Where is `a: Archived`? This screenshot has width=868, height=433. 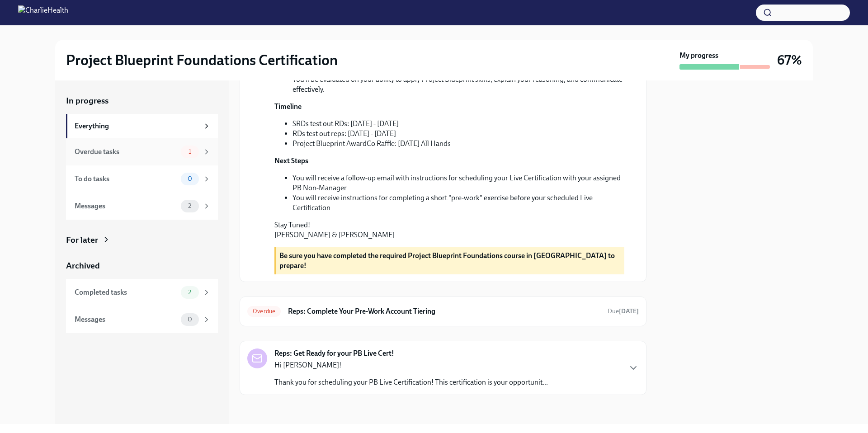
a: Archived is located at coordinates (142, 266).